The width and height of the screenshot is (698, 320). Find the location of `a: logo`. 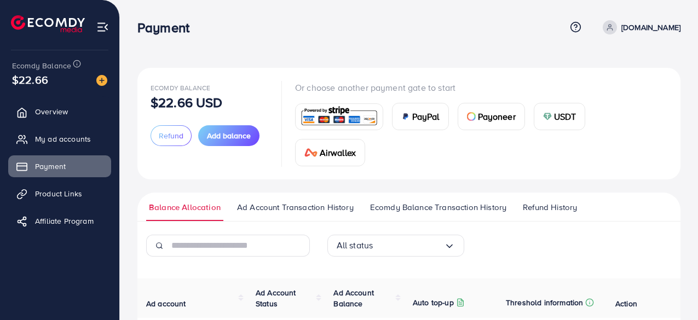

a: logo is located at coordinates (48, 24).